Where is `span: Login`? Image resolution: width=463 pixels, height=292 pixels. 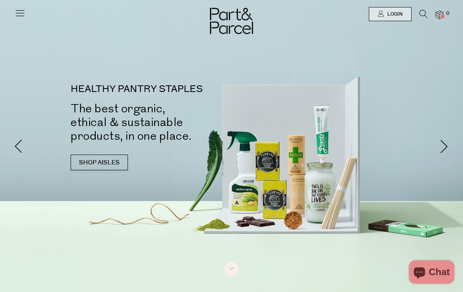 span: Login is located at coordinates (394, 14).